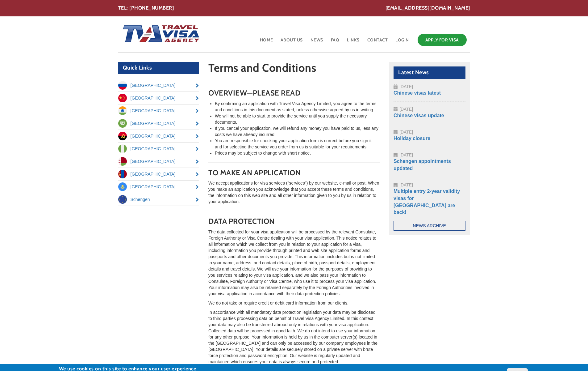 The width and height of the screenshot is (588, 371). I want to click on a: News Archive, so click(430, 226).